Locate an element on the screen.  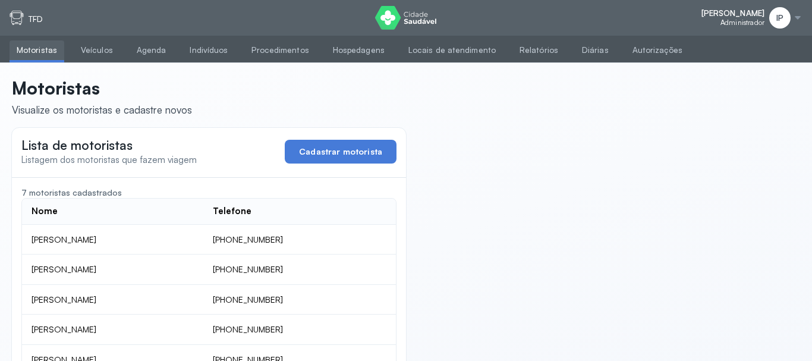
span: IP is located at coordinates (780, 18).